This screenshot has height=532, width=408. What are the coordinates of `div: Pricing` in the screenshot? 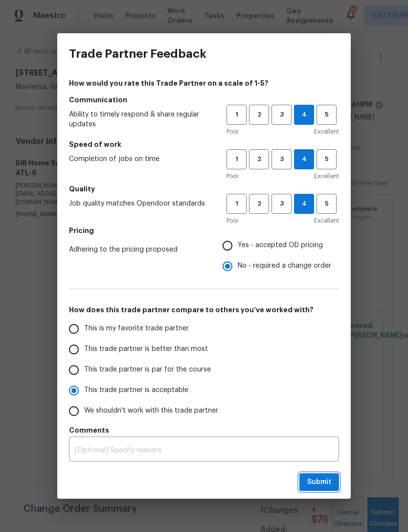 It's located at (281, 256).